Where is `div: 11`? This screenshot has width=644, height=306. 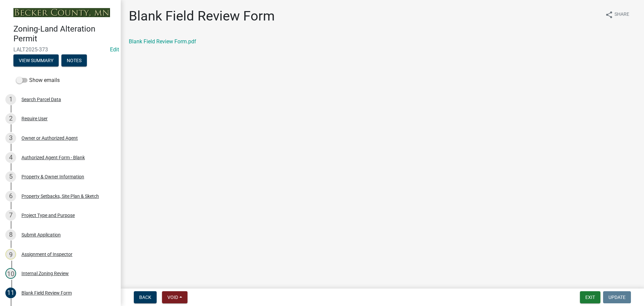 div: 11 is located at coordinates (11, 293).